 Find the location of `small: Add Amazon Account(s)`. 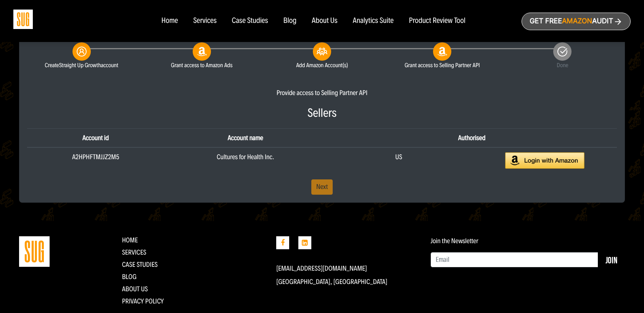

small: Add Amazon Account(s) is located at coordinates (322, 65).